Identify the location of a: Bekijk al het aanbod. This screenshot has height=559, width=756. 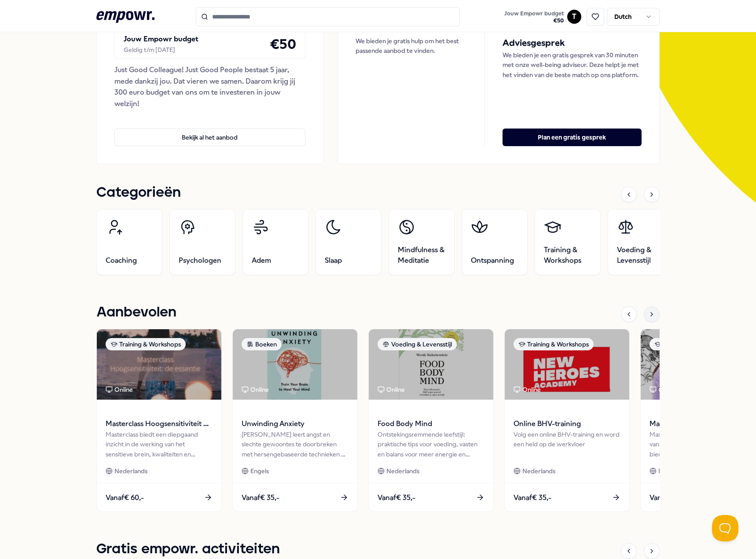
(210, 130).